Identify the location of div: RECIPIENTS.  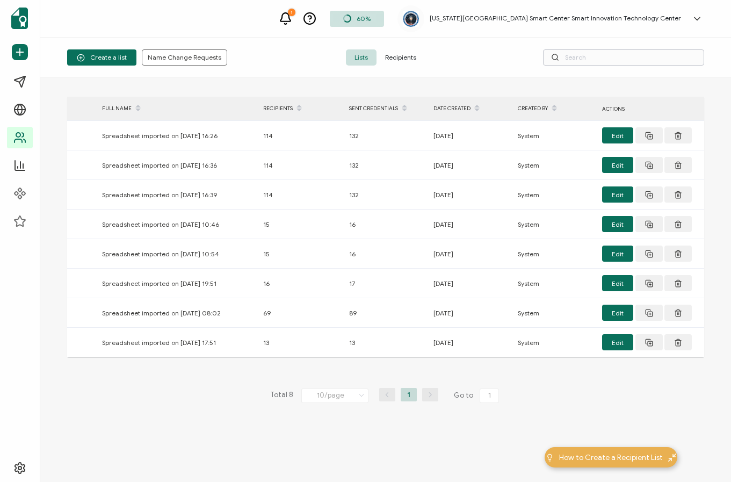
(301, 109).